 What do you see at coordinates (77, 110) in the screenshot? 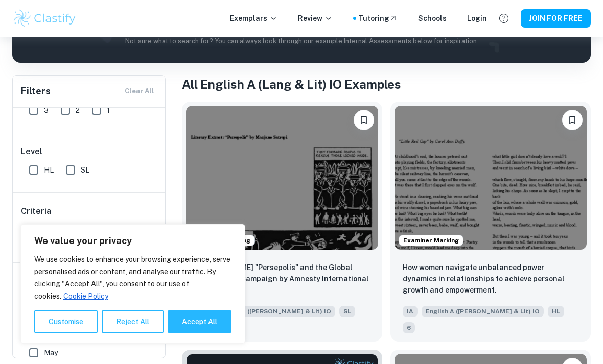
I see `span: 2` at bounding box center [77, 110].